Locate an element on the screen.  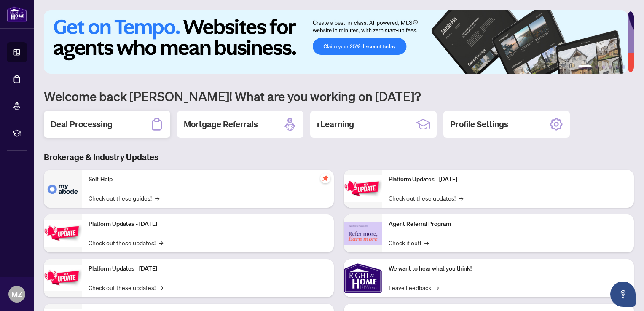
span: MZ is located at coordinates (16, 294).